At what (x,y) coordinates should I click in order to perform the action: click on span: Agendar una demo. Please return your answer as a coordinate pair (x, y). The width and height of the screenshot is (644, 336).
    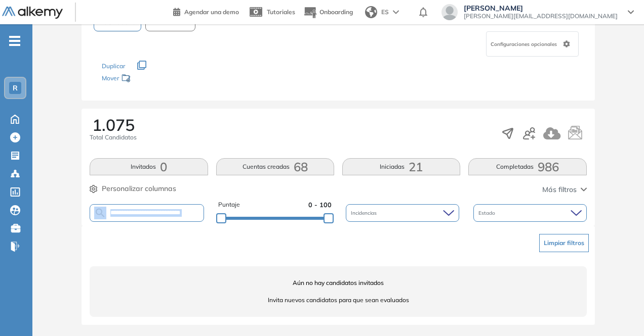
    Looking at the image, I should click on (211, 11).